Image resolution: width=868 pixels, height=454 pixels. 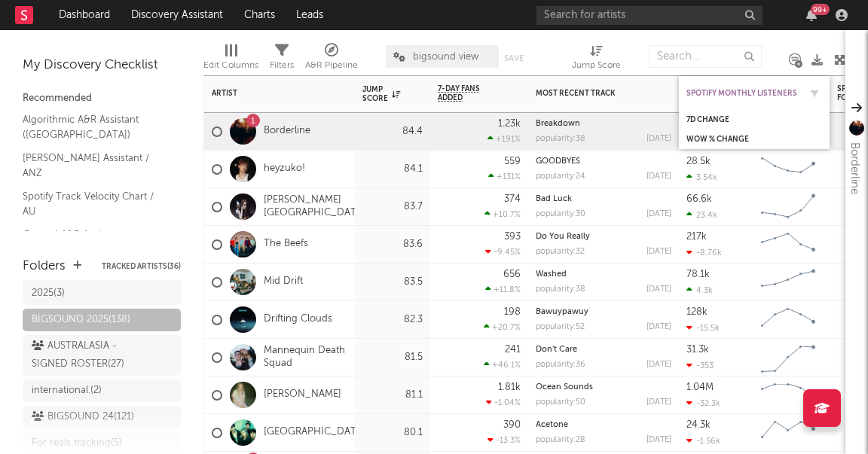 What do you see at coordinates (699, 199) in the screenshot?
I see `div: 66.6k` at bounding box center [699, 199].